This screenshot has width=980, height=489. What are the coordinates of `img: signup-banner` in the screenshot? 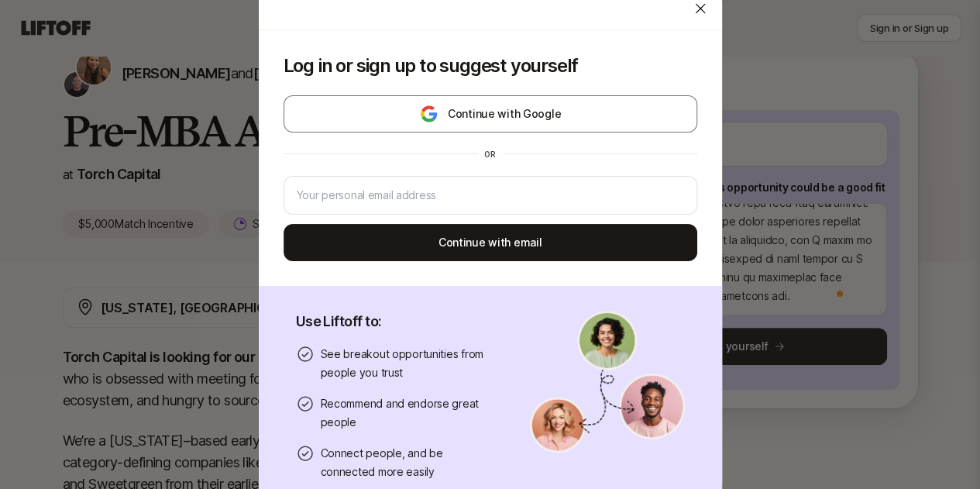 It's located at (608, 382).